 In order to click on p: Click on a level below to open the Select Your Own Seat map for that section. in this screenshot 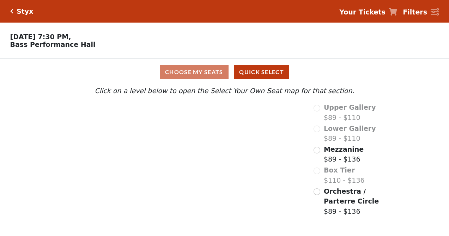, I will do `click(224, 91)`.